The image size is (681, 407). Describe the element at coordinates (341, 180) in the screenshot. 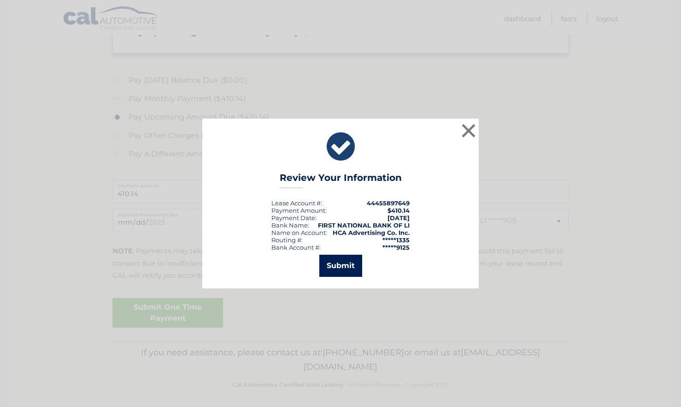

I see `h3: Review Your Information` at that location.